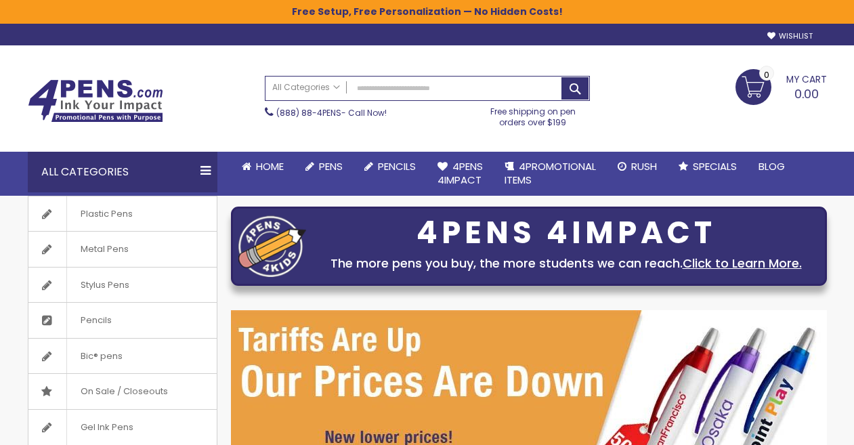  Describe the element at coordinates (123, 285) in the screenshot. I see `a: Stylus Pens` at that location.